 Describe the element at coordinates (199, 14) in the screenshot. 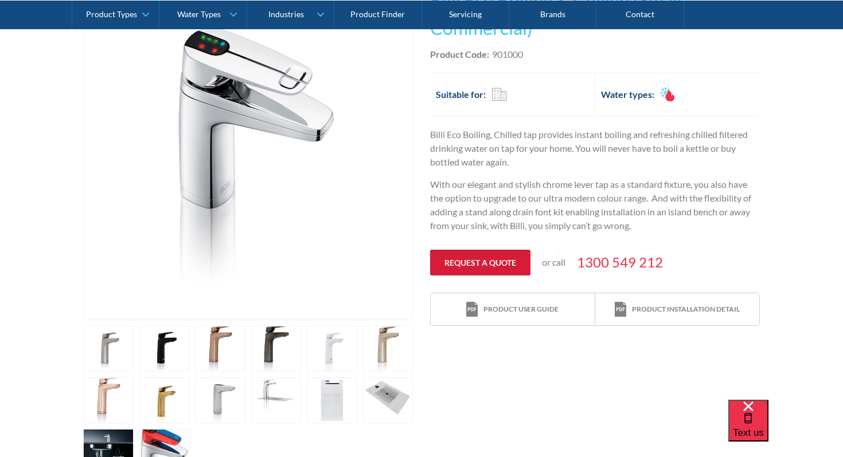

I see `div: Water Types` at that location.